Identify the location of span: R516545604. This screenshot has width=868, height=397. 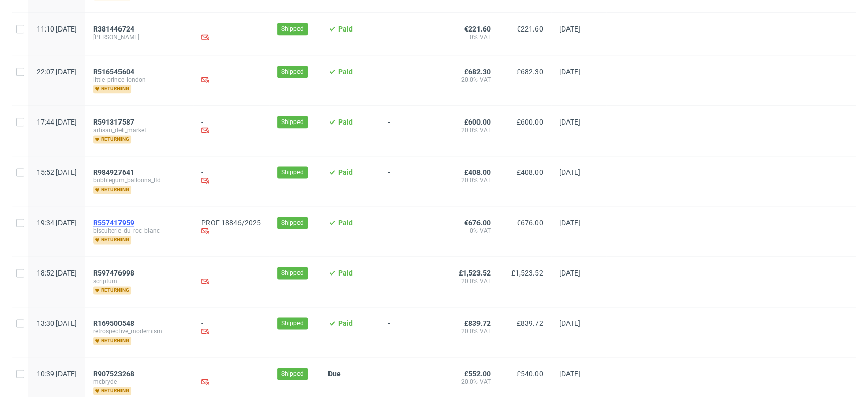
(113, 72).